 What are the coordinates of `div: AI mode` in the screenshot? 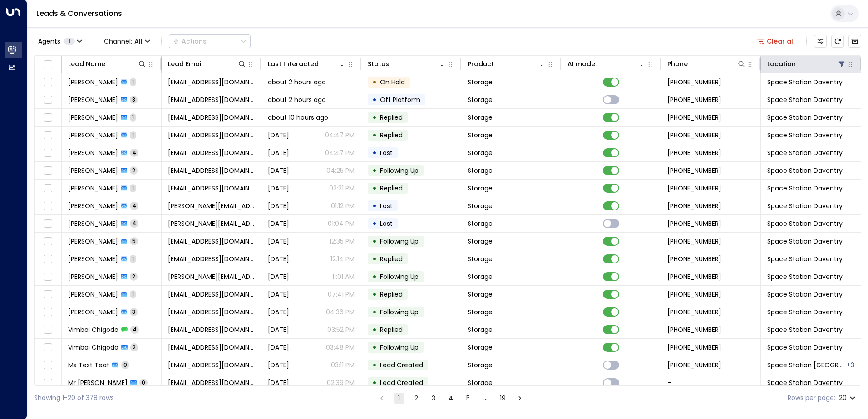 It's located at (581, 64).